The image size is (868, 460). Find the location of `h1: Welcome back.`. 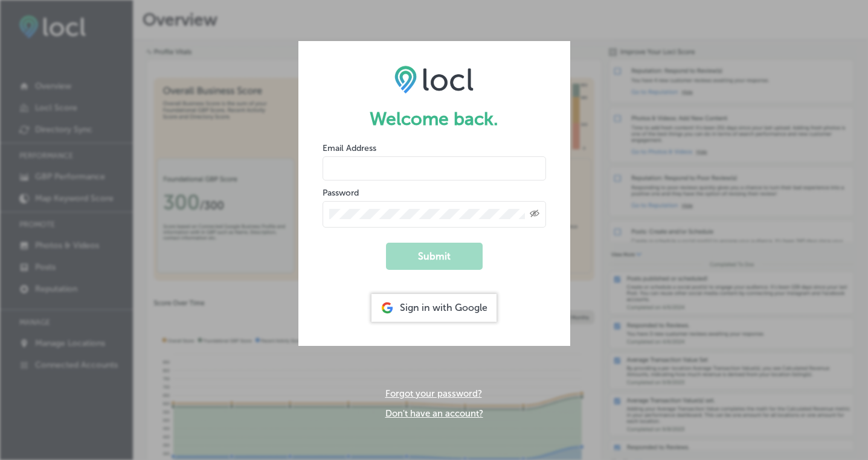

h1: Welcome back. is located at coordinates (434, 119).